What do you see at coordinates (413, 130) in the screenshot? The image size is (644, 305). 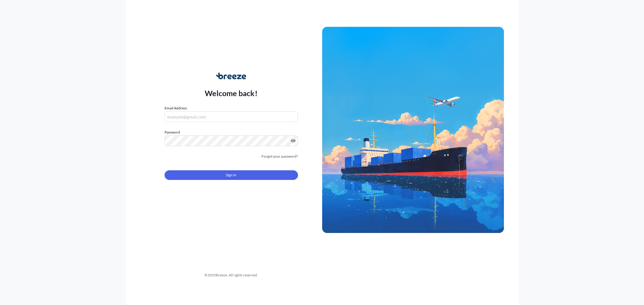 I see `img: Ship illustration` at bounding box center [413, 130].